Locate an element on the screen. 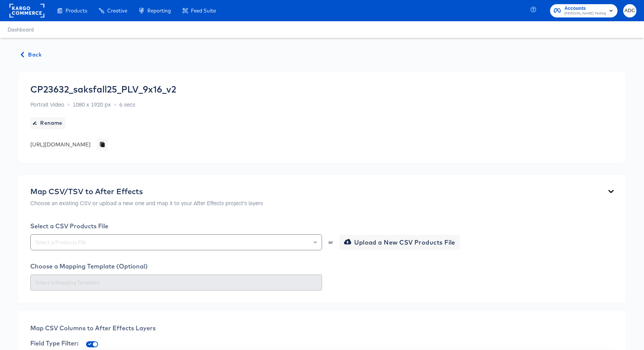 The image size is (644, 350). span: Rename is located at coordinates (48, 122).